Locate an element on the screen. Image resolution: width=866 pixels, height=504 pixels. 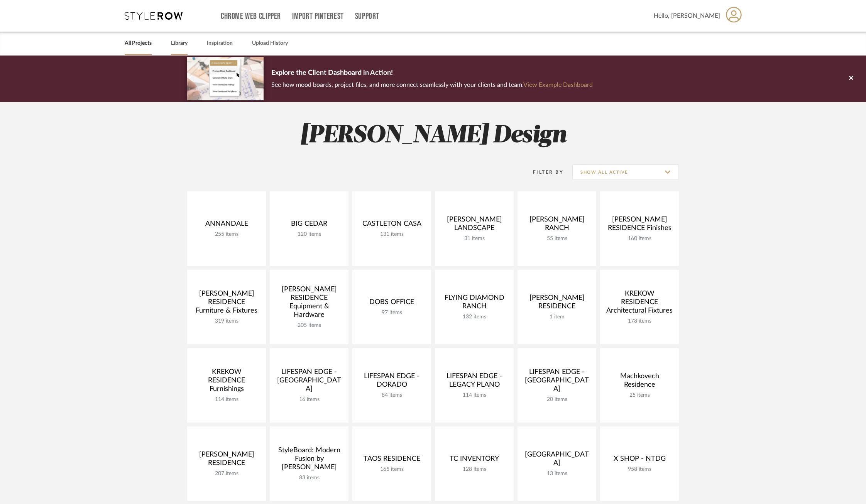
div: 20 items is located at coordinates (557, 399).